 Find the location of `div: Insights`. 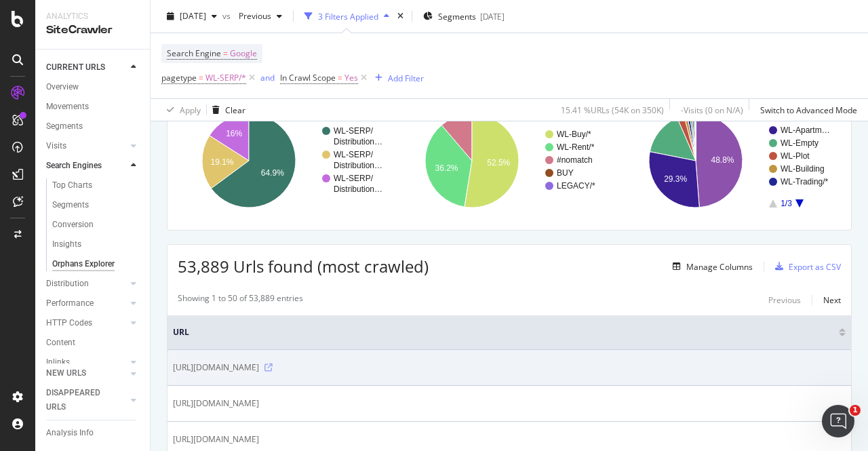

div: Insights is located at coordinates (66, 244).